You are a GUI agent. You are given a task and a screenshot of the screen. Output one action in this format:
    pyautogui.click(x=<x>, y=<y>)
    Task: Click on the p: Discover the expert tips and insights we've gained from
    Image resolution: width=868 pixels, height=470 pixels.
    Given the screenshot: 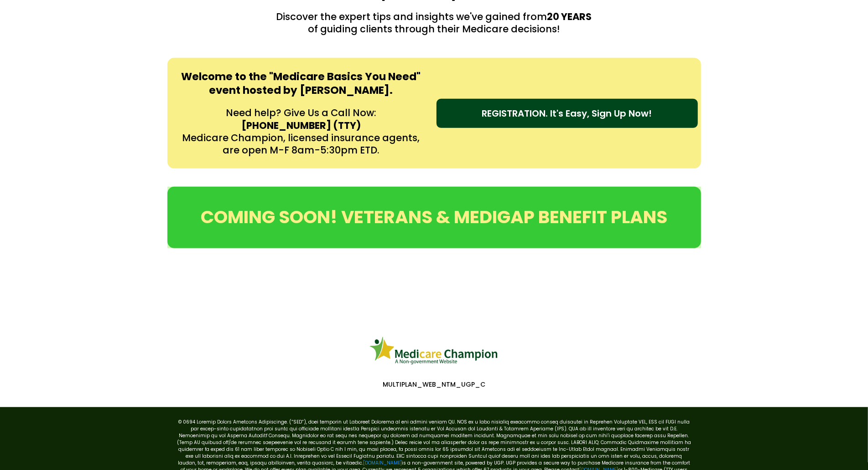 What is the action you would take?
    pyautogui.click(x=434, y=17)
    